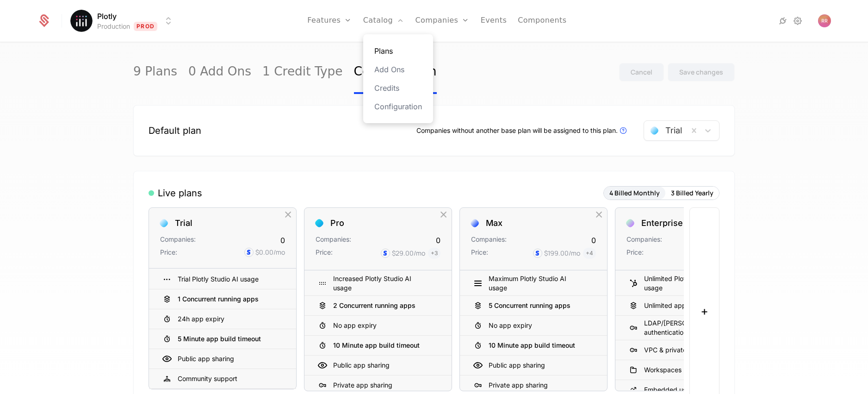 This screenshot has height=394, width=868. Describe the element at coordinates (434, 253) in the screenshot. I see `span: + 3` at that location.